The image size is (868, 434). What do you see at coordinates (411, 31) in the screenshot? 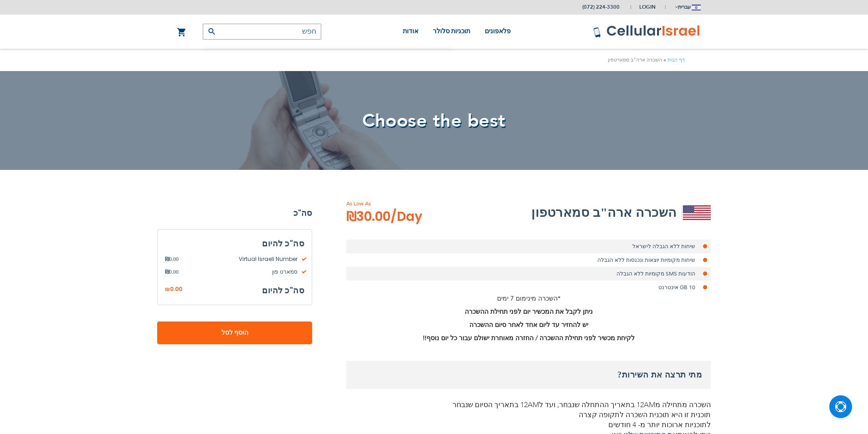
I see `span: אודות` at bounding box center [411, 31].